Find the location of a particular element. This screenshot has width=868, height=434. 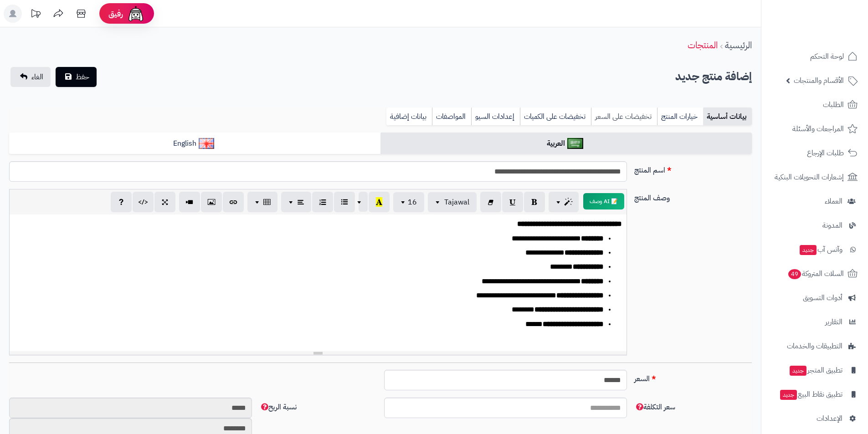

a: لوحة التحكم is located at coordinates (815, 57).